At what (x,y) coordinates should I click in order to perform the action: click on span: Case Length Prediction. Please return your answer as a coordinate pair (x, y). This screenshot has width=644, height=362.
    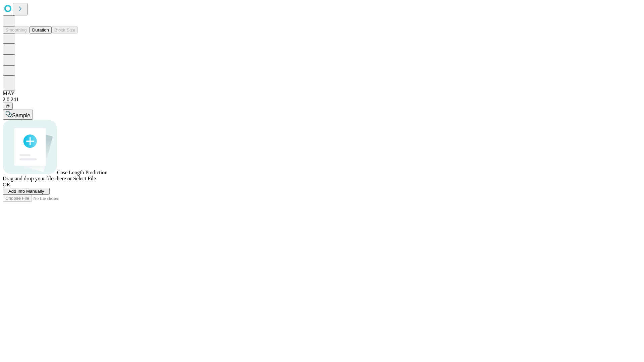
    Looking at the image, I should click on (82, 172).